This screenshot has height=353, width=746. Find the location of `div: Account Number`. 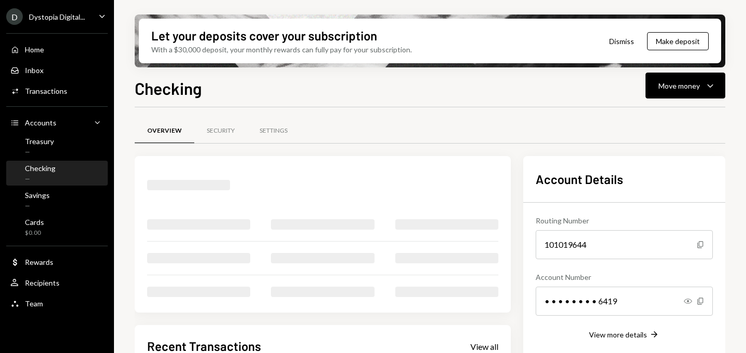

div: Account Number is located at coordinates (624, 277).